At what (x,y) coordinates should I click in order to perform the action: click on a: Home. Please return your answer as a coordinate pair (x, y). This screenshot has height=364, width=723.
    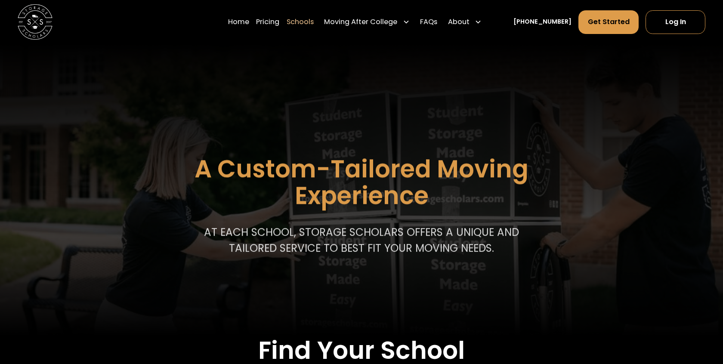
    Looking at the image, I should click on (238, 22).